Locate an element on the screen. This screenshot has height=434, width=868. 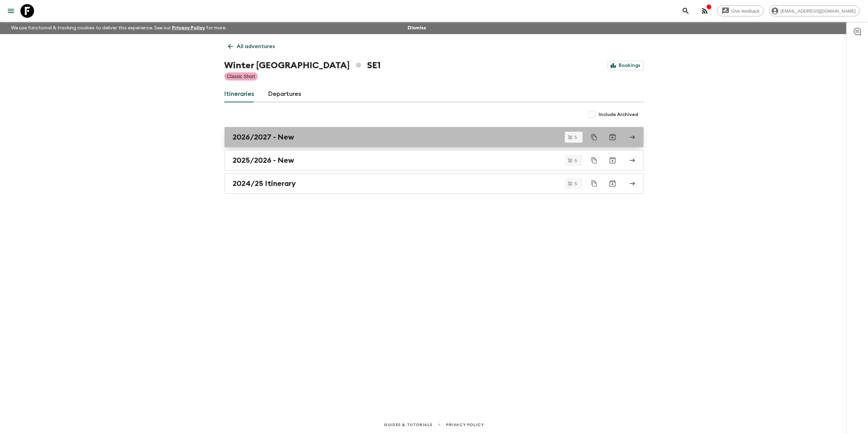
a: All adventures is located at coordinates (252, 46).